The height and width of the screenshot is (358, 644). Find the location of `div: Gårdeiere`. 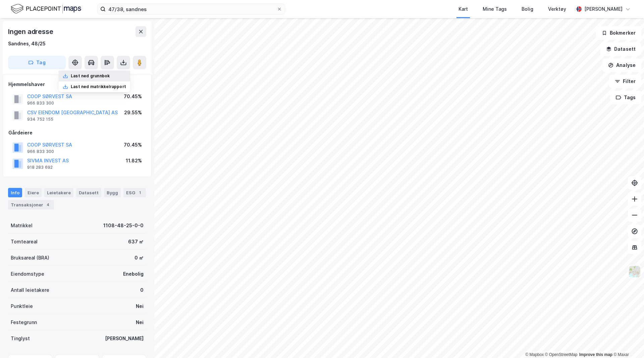

div: Gårdeiere is located at coordinates (77, 133).